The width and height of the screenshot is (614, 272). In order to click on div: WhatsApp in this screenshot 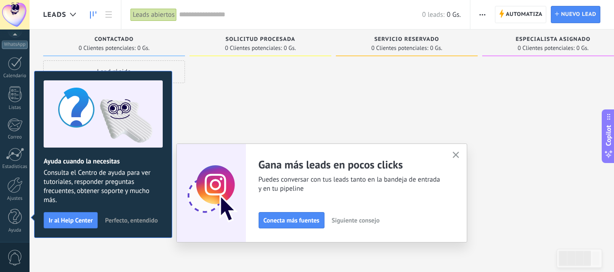, I will do `click(15, 45)`.